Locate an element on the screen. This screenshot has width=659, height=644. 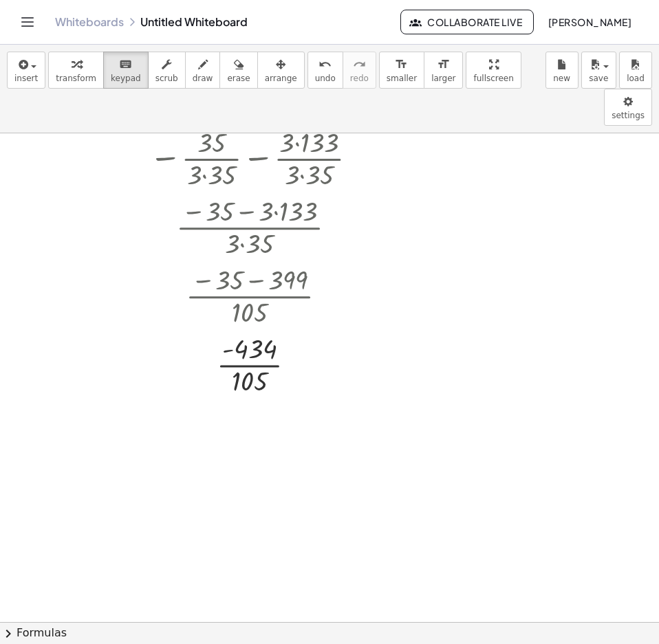
span: Collaborate Live is located at coordinates (467, 22).